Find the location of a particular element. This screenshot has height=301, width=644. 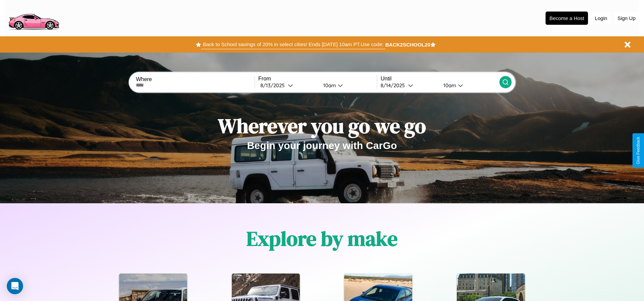

h1: Explore by make is located at coordinates (322, 239).